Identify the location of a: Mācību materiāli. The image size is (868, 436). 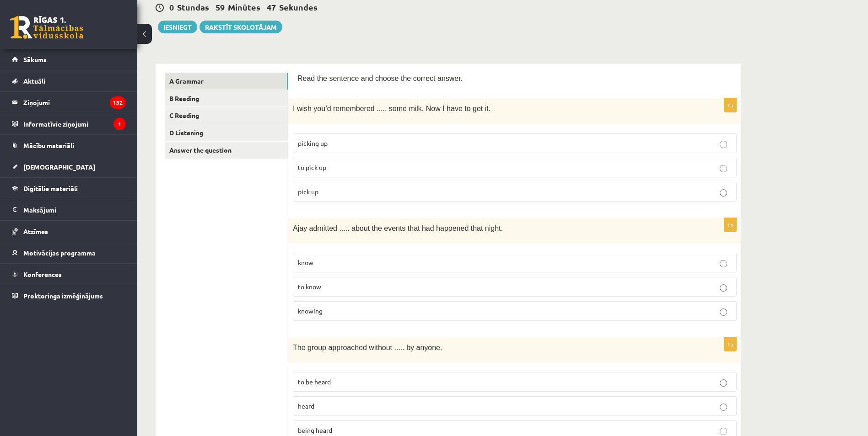
(68, 145).